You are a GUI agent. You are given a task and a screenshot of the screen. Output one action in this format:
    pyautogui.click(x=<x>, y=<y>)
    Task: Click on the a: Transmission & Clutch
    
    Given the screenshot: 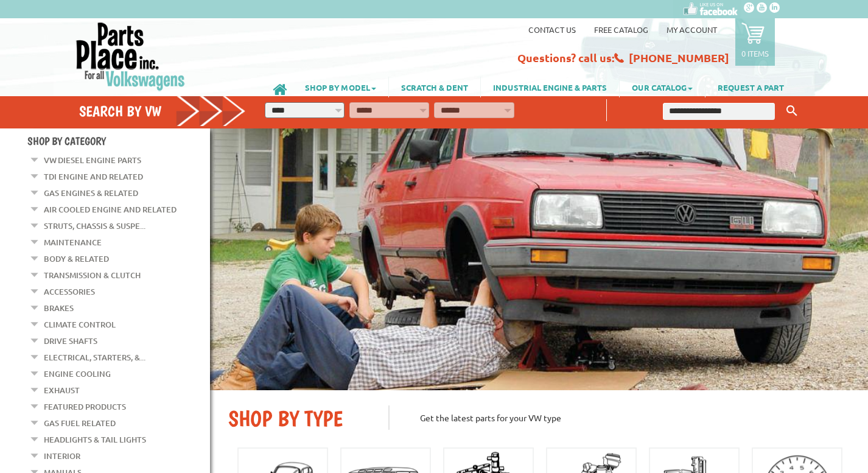 What is the action you would take?
    pyautogui.click(x=92, y=275)
    